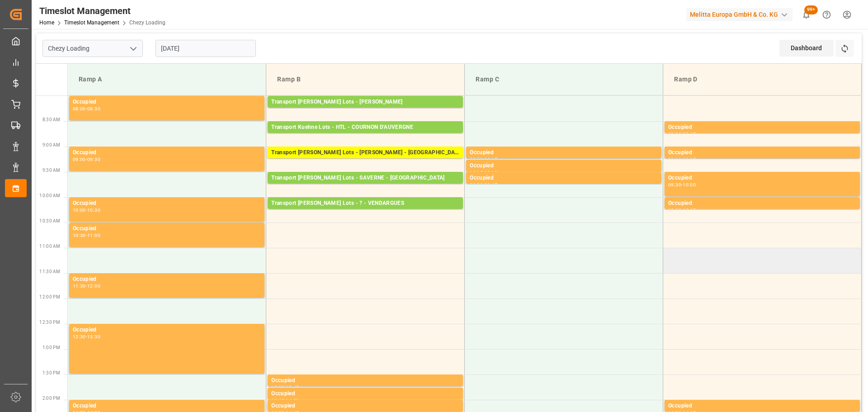 This screenshot has height=412, width=868. What do you see at coordinates (51, 145) in the screenshot?
I see `span: 9:00 AM` at bounding box center [51, 145].